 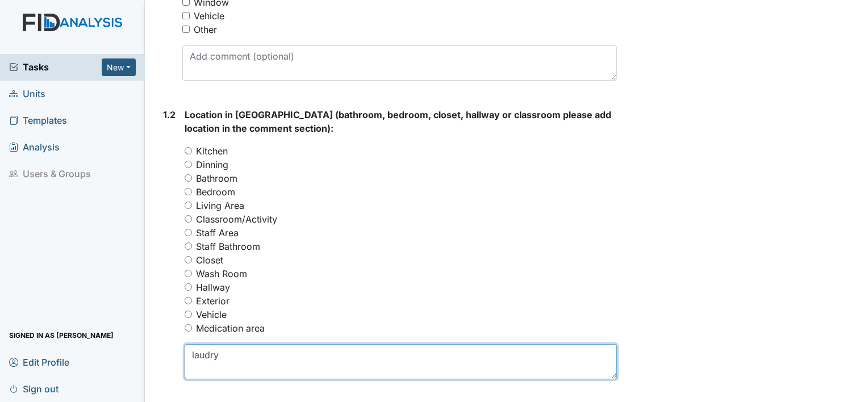 I want to click on a: Tasks, so click(x=55, y=67).